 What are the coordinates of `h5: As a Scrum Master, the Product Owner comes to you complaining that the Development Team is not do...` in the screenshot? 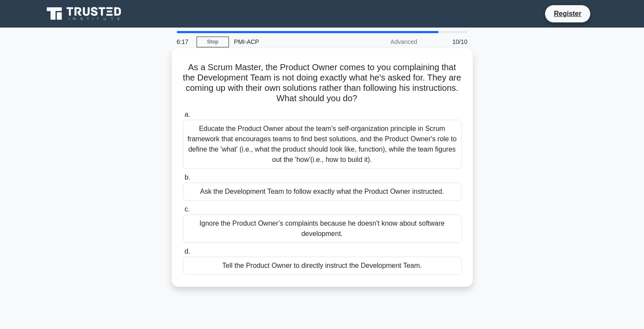 It's located at (322, 83).